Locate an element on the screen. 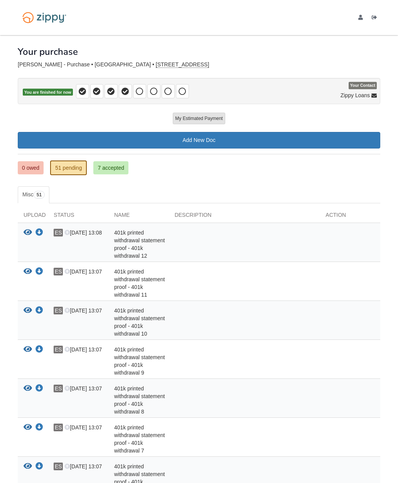 This screenshot has height=483, width=398. img: Logo is located at coordinates (44, 17).